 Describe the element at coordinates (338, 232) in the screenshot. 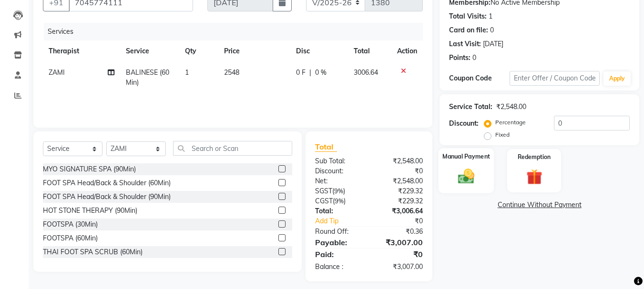

I see `div: Round Off:` at that location.